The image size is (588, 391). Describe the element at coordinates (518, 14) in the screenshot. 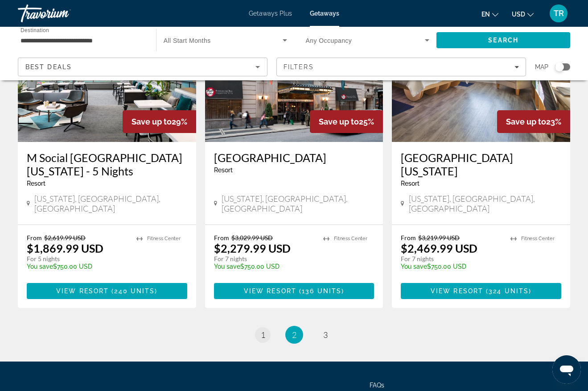

I see `span: USD` at that location.